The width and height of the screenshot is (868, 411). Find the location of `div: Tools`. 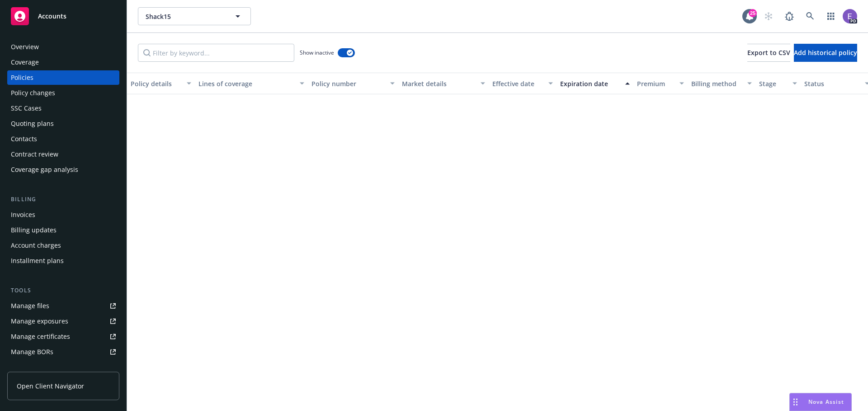

div: Tools is located at coordinates (63, 291).